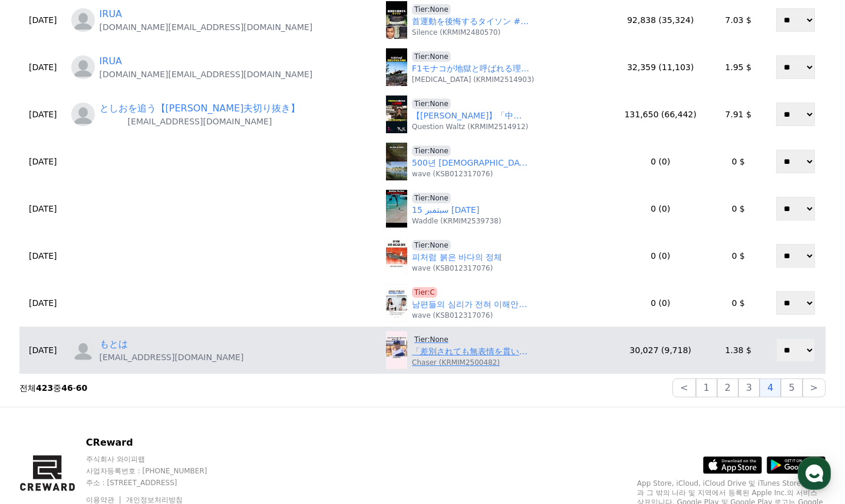 The width and height of the screenshot is (845, 504). Describe the element at coordinates (81, 388) in the screenshot. I see `strong: 60` at that location.